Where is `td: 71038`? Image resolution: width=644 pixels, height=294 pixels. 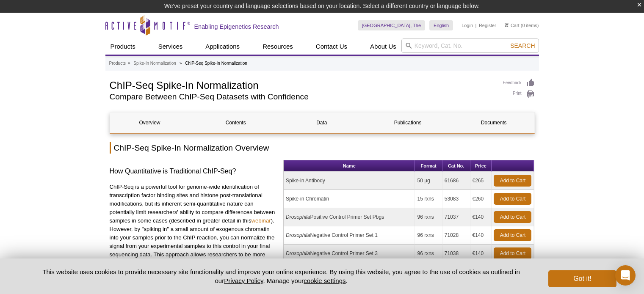
td: 71038 is located at coordinates (456, 253).